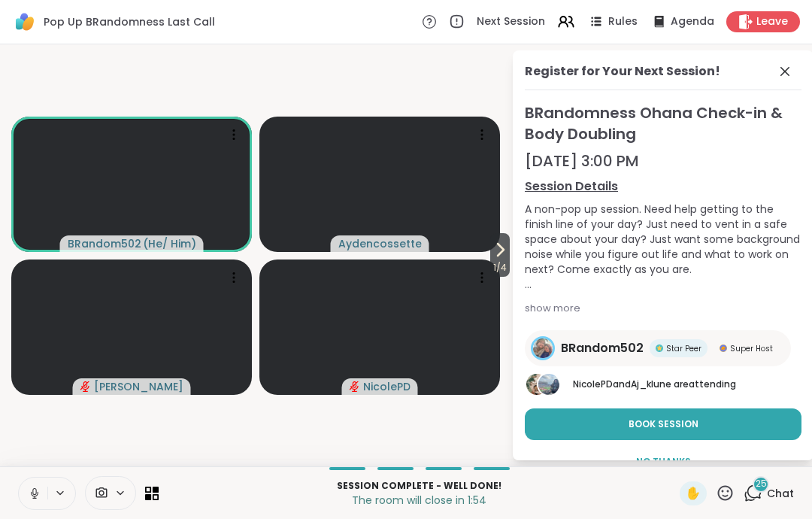  Describe the element at coordinates (601, 383) in the screenshot. I see `span: NicolePD and` at that location.